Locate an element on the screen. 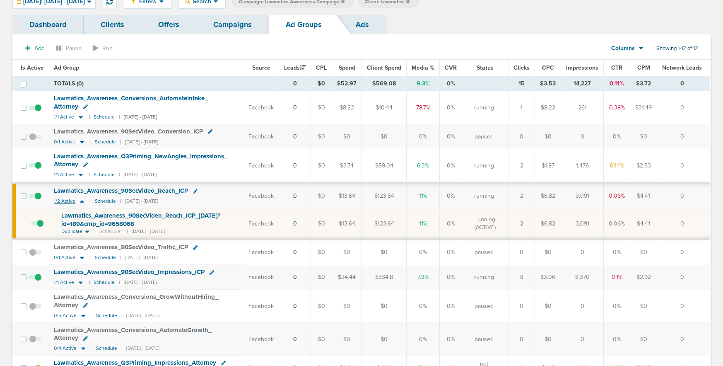  span: CPC is located at coordinates (548, 68).